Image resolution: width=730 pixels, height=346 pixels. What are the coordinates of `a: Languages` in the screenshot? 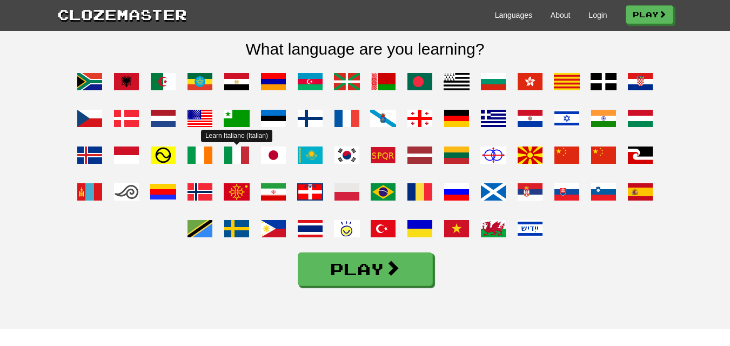 It's located at (513, 15).